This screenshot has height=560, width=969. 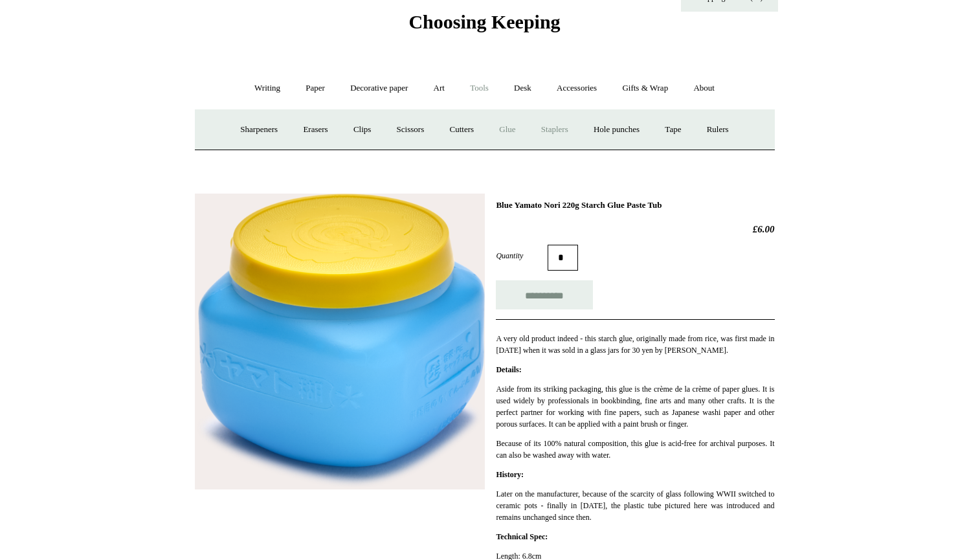 I want to click on p: Aside from its striking packaging, this glue is the crème de la crème of paper glues. It is used ..., so click(x=635, y=406).